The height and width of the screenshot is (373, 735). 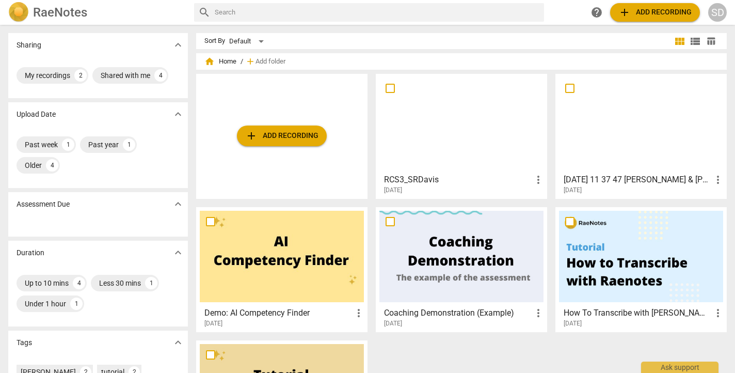 I want to click on input: Search, so click(x=377, y=12).